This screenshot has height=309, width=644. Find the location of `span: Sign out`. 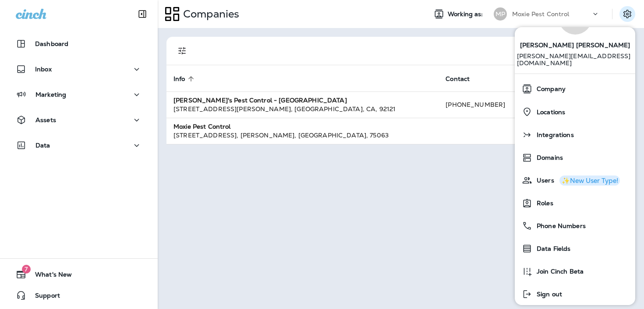

span: Sign out is located at coordinates (547, 294).